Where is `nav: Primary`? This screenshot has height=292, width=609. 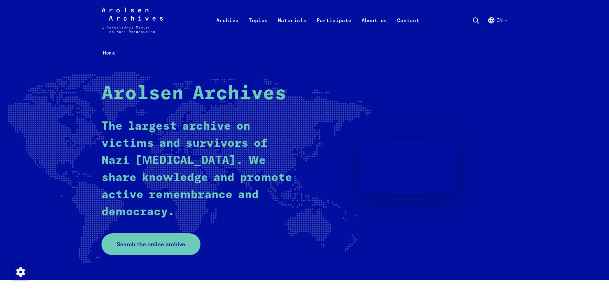 nav: Primary is located at coordinates (318, 20).